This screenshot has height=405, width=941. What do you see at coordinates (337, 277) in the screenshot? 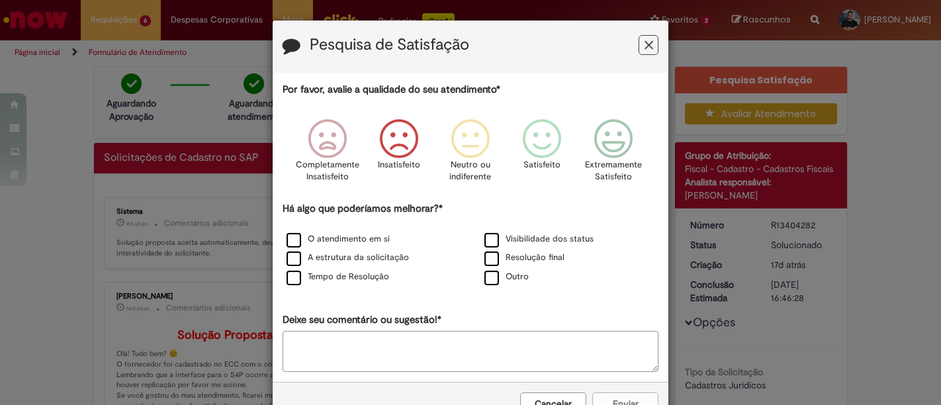
I see `label: Tempo de Resolução` at bounding box center [337, 277].